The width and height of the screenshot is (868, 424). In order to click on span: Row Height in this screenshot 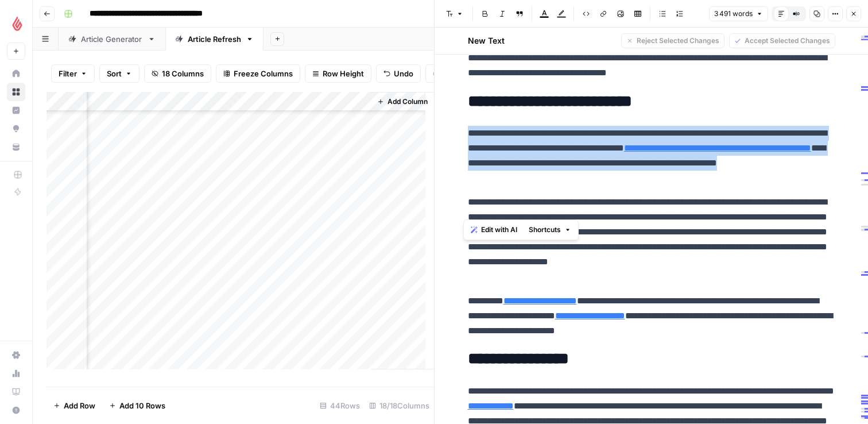, I will do `click(343, 74)`.